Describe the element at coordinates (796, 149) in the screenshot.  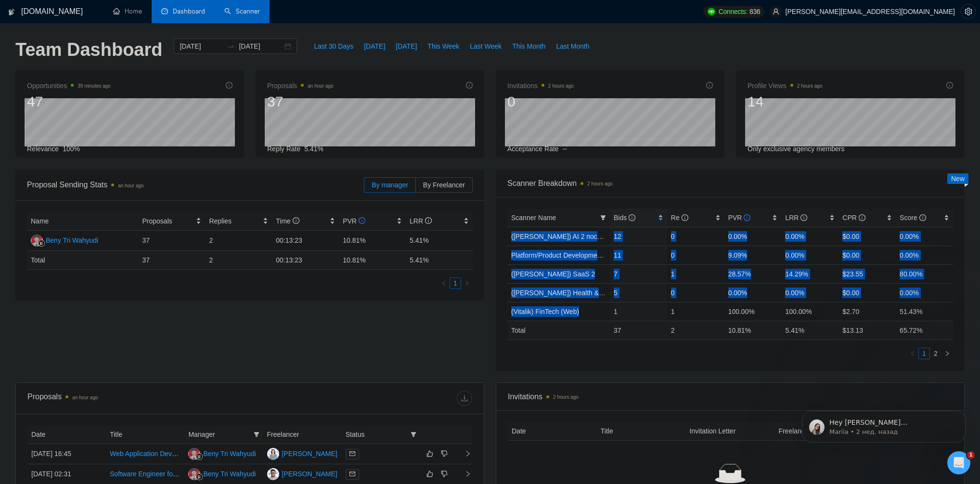
I see `span: Only exclusive agency members` at that location.